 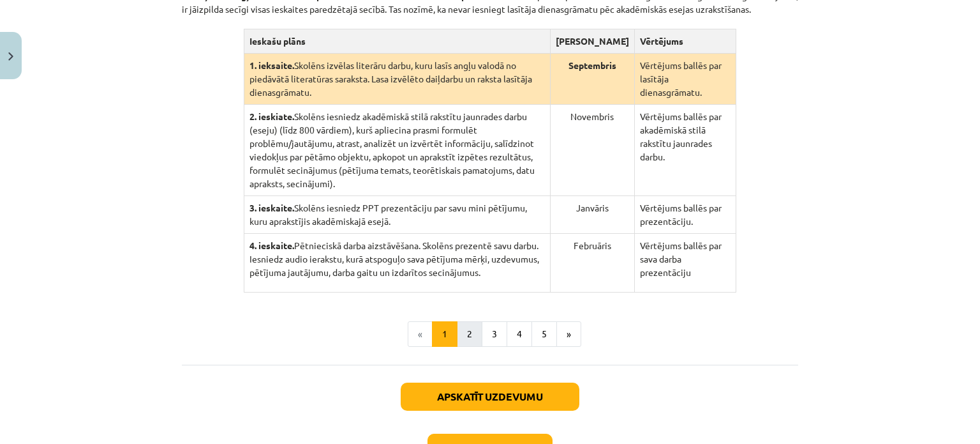 I want to click on img: icon-close-lesson-0947bae3869378f0d4975bcd49f059093ad1ed9edebbc8119c70593378902aed.svg, so click(x=11, y=56).